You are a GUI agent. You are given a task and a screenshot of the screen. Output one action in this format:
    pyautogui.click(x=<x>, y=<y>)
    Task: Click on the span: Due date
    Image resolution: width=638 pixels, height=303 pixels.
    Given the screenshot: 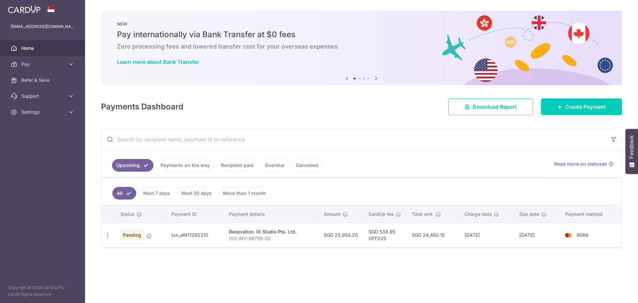 What is the action you would take?
    pyautogui.click(x=529, y=214)
    